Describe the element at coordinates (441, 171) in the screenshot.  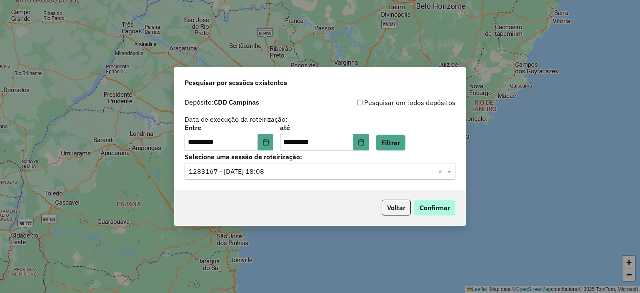
I see `span: Clear all` at that location.